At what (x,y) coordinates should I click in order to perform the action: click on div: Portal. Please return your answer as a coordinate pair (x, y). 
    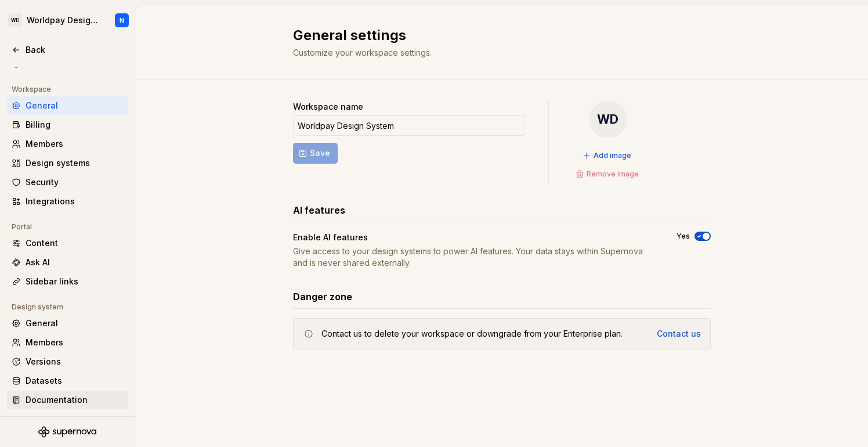
    Looking at the image, I should click on (21, 227).